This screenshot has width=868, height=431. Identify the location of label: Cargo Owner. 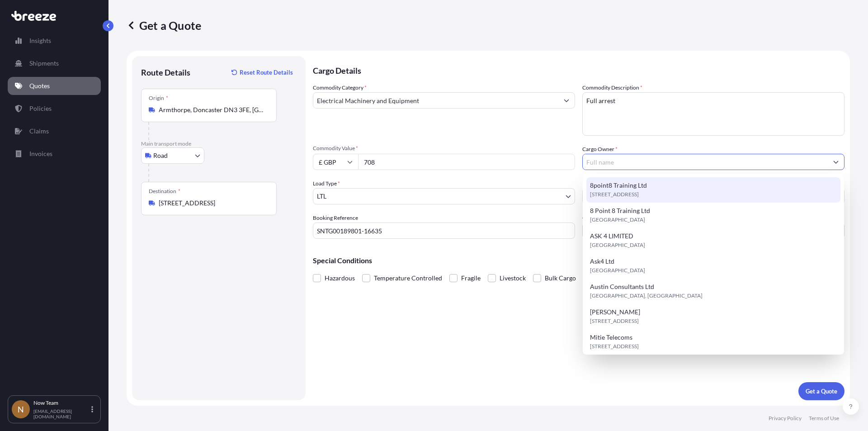
(600, 149).